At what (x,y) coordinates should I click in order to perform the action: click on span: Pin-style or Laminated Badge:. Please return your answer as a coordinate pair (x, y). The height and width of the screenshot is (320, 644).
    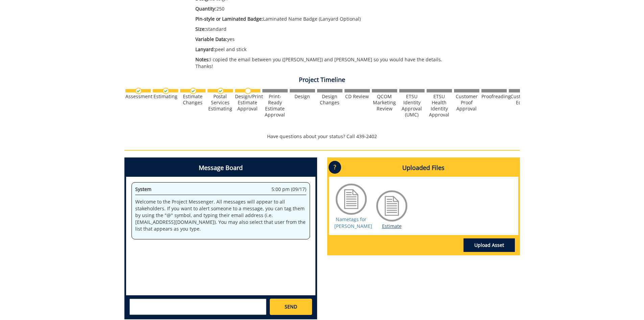
    Looking at the image, I should click on (229, 19).